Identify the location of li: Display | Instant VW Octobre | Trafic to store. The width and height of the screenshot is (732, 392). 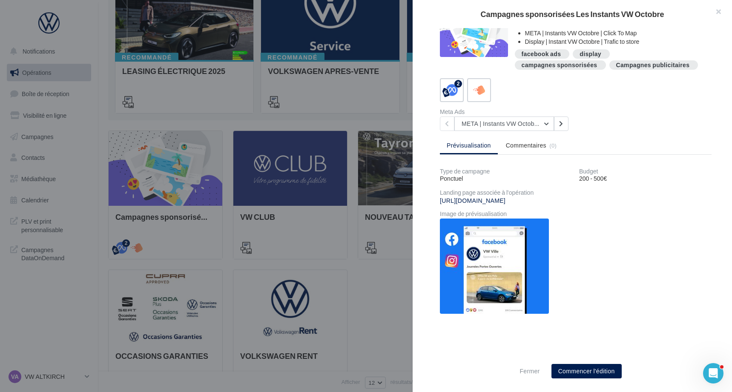
(615, 42).